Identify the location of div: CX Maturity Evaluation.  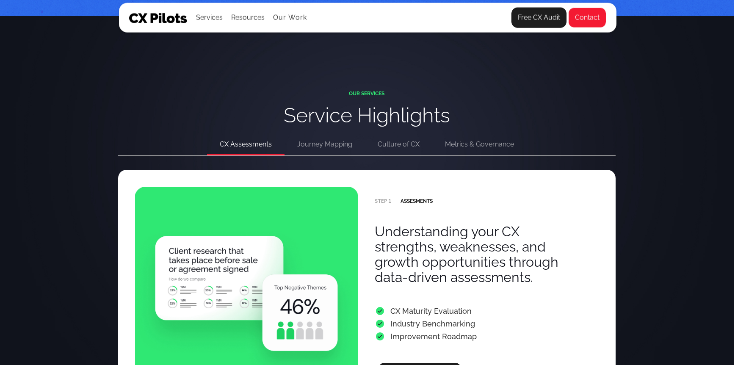
(425, 311).